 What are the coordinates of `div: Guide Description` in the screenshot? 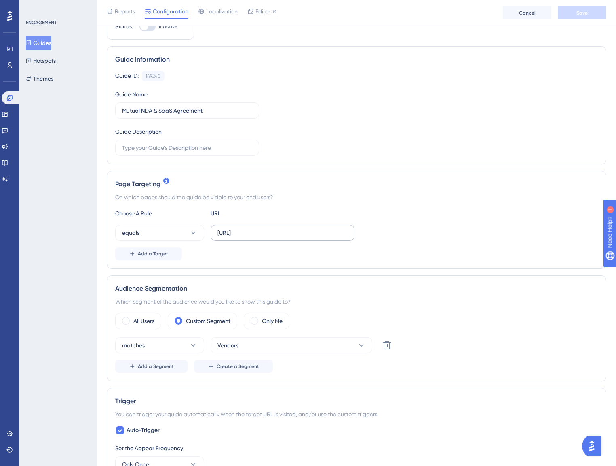 It's located at (138, 131).